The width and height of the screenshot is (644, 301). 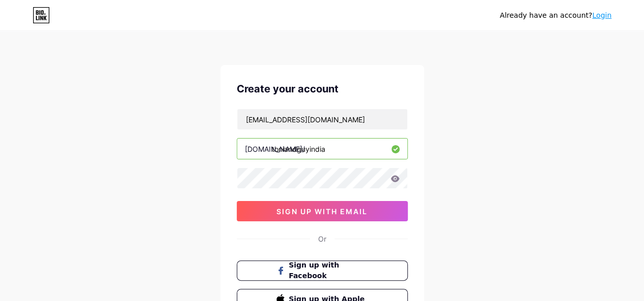 I want to click on input: username, so click(x=322, y=149).